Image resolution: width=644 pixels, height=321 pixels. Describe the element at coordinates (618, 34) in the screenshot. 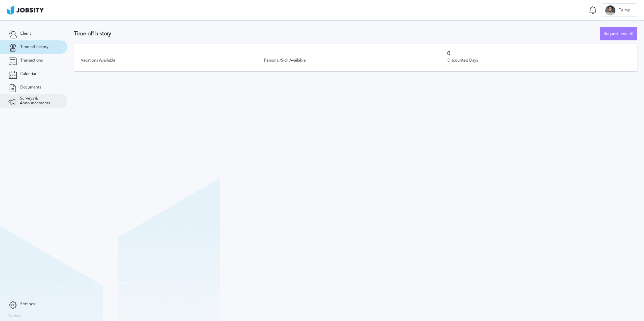

I see `div: Request time off` at that location.